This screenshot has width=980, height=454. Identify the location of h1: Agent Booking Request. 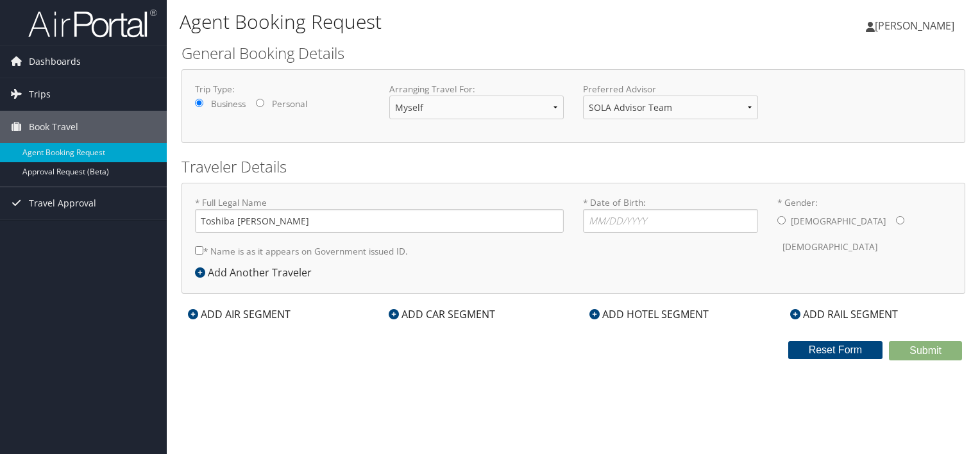
(442, 21).